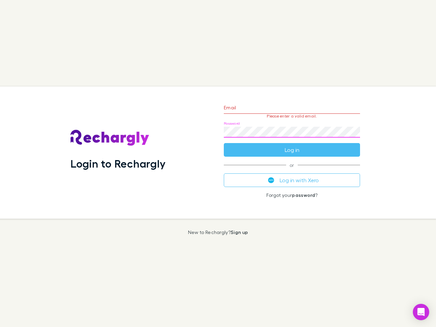 This screenshot has width=436, height=327. Describe the element at coordinates (218, 232) in the screenshot. I see `p: New to Rechargly?` at that location.